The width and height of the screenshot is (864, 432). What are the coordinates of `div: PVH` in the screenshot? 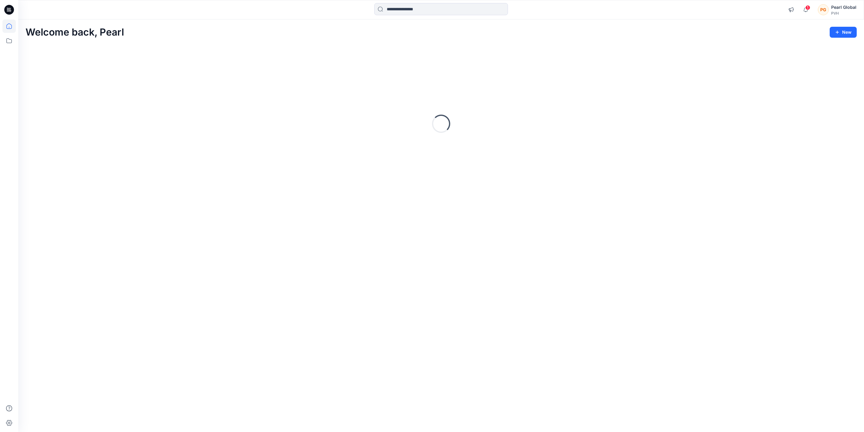 It's located at (843, 13).